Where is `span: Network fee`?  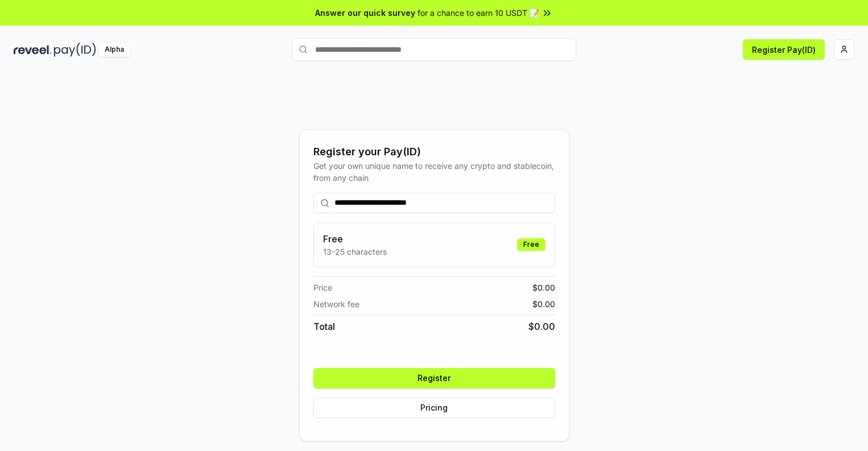 span: Network fee is located at coordinates (336, 304).